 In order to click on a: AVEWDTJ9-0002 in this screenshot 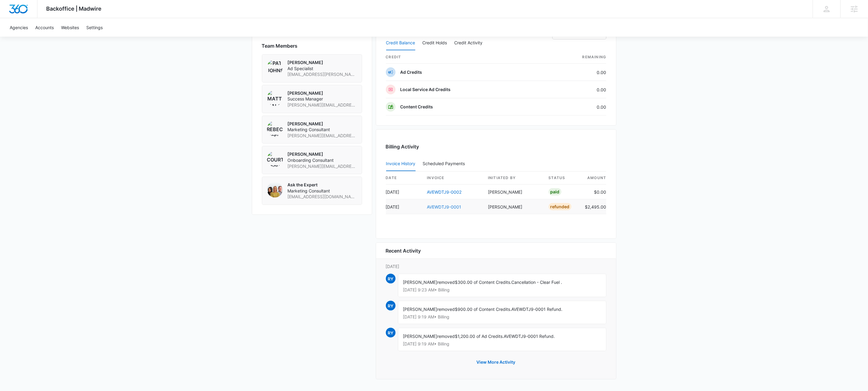, I will do `click(444, 192)`.